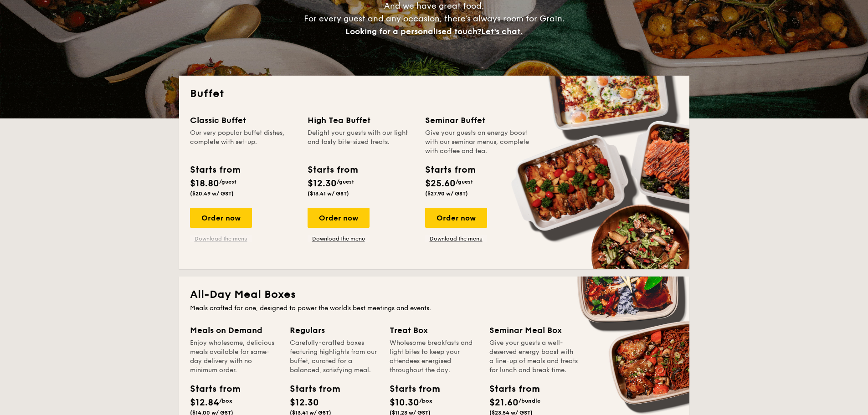  What do you see at coordinates (328, 194) in the screenshot?
I see `span: ($13.41 w/ GST)` at bounding box center [328, 194].